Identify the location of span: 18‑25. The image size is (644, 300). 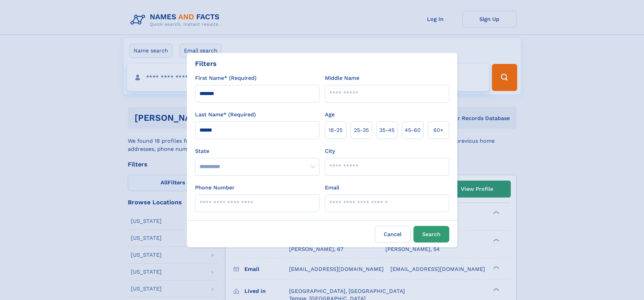
(335, 130).